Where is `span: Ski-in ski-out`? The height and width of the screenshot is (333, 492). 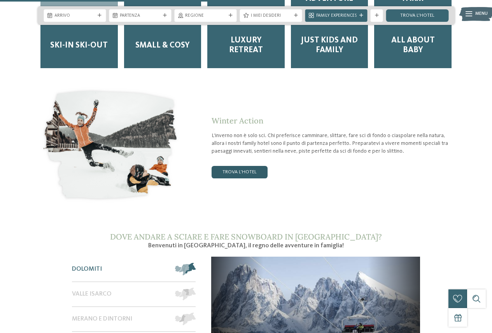
span: Ski-in ski-out is located at coordinates (79, 46).